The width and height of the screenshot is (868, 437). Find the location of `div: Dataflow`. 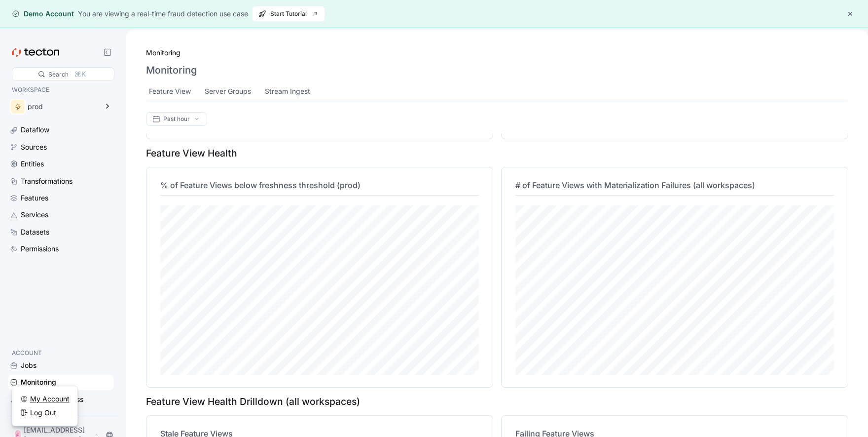

div: Dataflow is located at coordinates (35, 130).